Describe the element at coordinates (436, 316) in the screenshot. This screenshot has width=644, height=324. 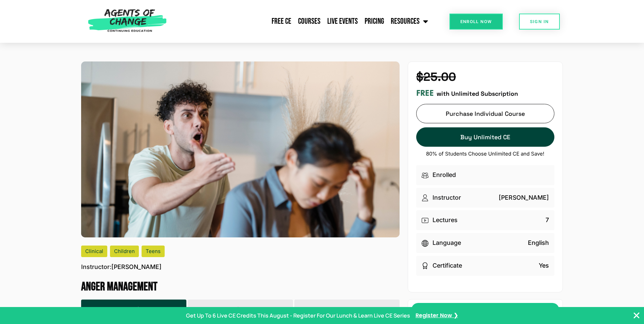
I see `span: Register Now ❯` at that location.